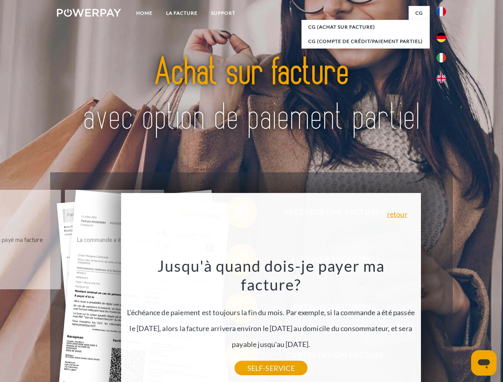 This screenshot has height=382, width=503. What do you see at coordinates (181, 13) in the screenshot?
I see `a: LA FACTURE` at bounding box center [181, 13].